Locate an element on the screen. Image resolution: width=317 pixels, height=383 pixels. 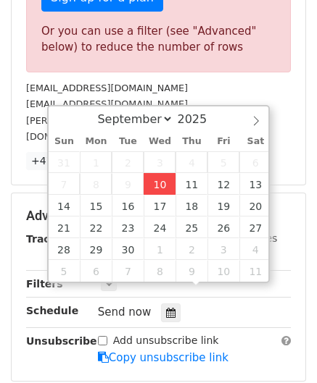
span: September 9, 2025 is located at coordinates (127, 184).